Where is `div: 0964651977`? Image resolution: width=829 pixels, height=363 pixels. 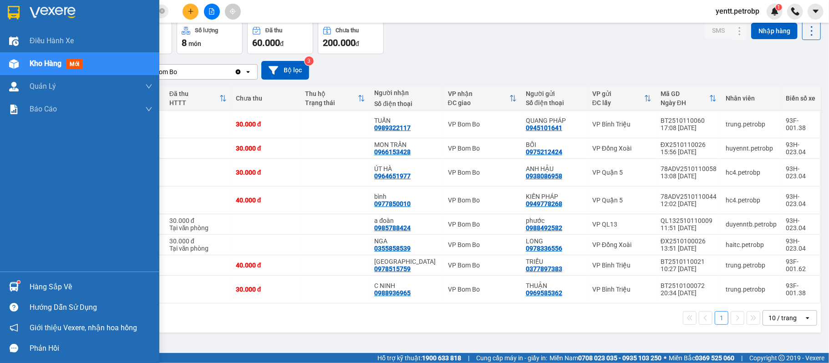 div: 0964651977 is located at coordinates (392, 176).